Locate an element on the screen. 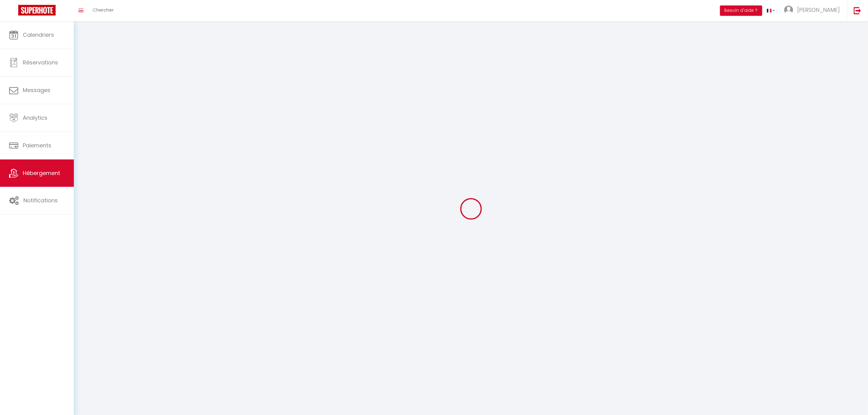 The image size is (868, 415). span: Messages is located at coordinates (36, 90).